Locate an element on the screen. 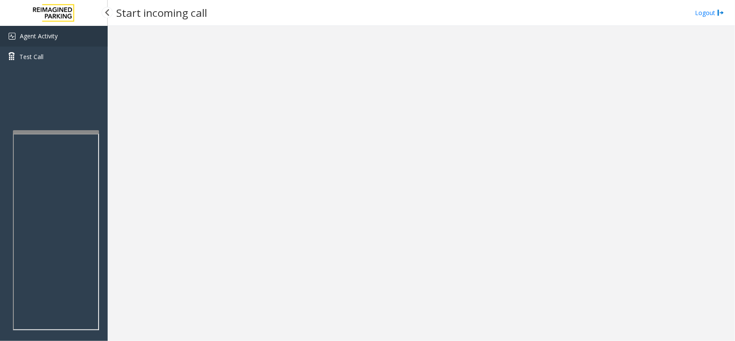 The image size is (735, 341). img: 'icon' is located at coordinates (12, 36).